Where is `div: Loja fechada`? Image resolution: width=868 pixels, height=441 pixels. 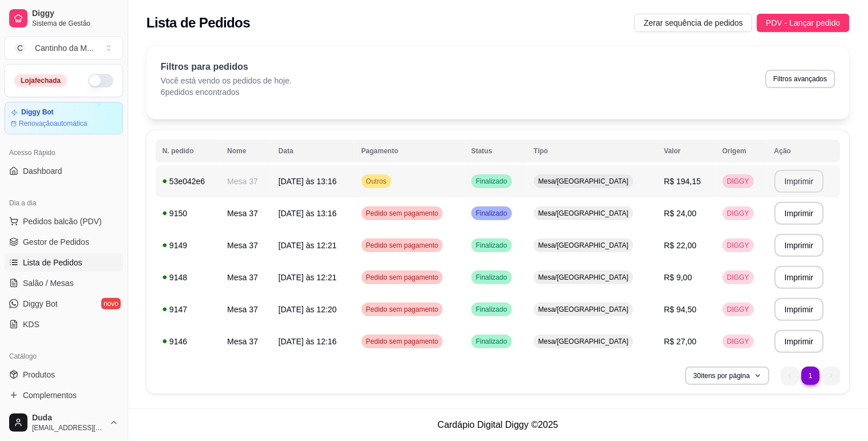 div: Loja fechada is located at coordinates (40, 81).